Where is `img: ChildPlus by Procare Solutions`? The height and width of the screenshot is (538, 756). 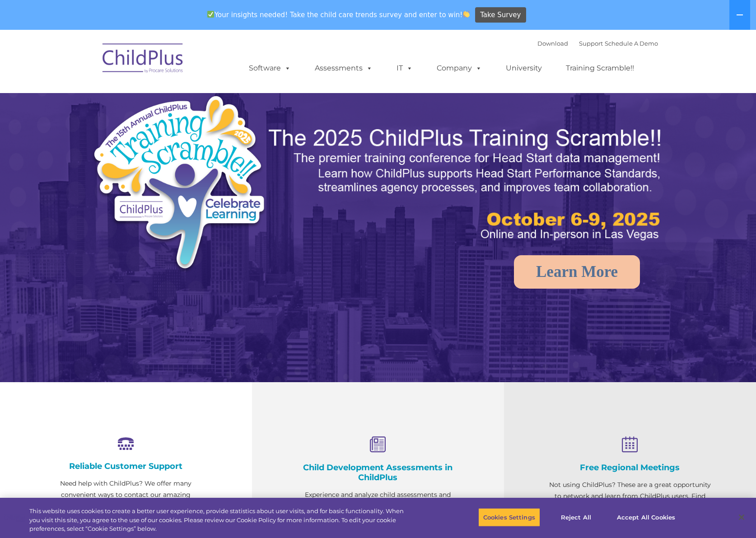 img: ChildPlus by Procare Solutions is located at coordinates (143, 60).